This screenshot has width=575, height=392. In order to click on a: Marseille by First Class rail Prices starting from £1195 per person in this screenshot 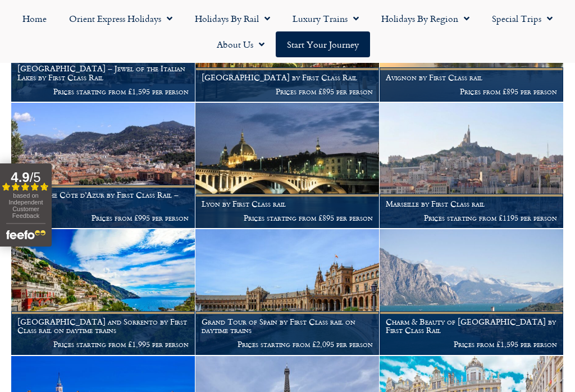, I will do `click(472, 166)`.